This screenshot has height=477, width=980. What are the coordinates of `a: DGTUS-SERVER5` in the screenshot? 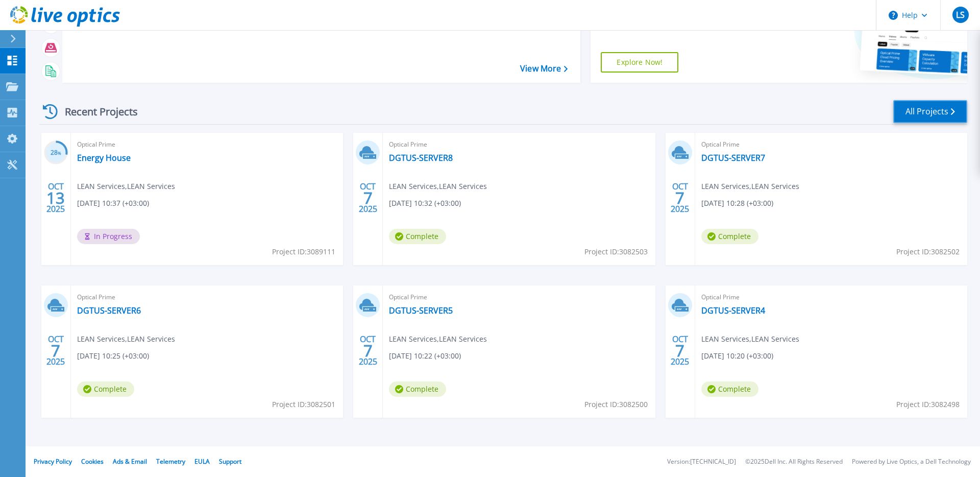 It's located at (420, 311).